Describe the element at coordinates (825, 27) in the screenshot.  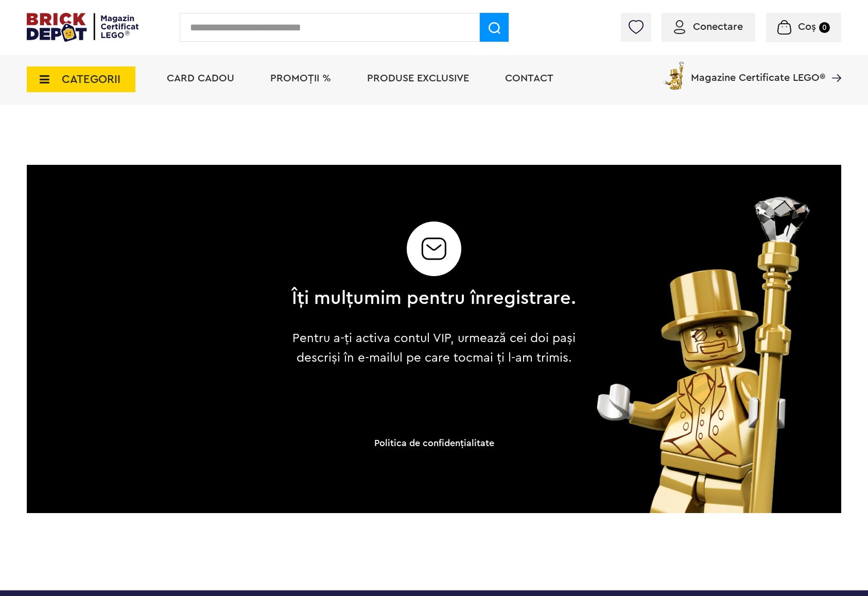
I see `small: 0` at that location.